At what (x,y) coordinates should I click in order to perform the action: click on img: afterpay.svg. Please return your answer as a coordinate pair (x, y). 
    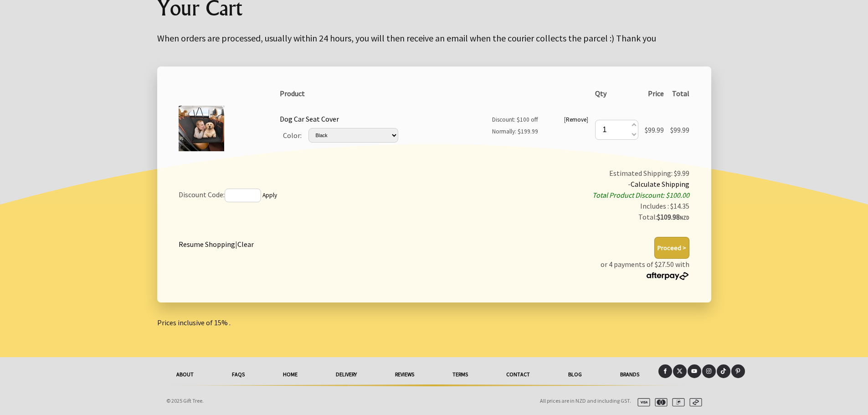
    Looking at the image, I should click on (694, 402).